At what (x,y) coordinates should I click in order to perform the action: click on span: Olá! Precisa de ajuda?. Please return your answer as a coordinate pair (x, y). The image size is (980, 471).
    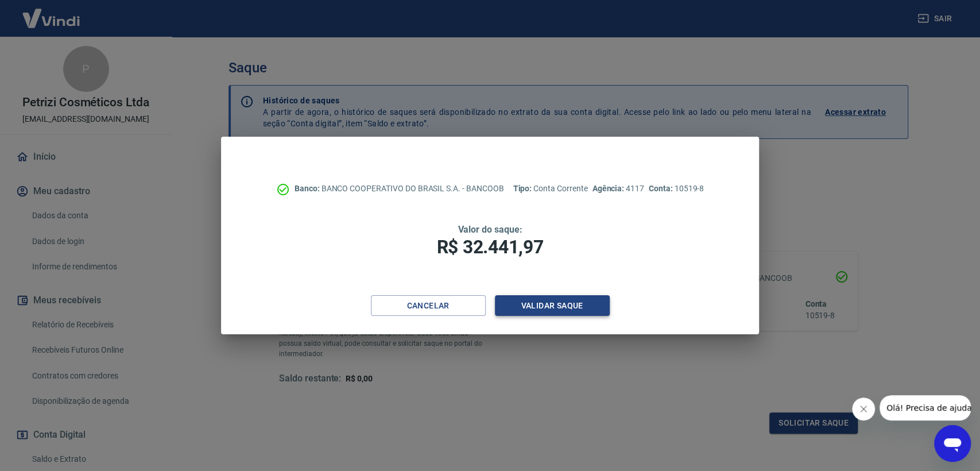
    Looking at the image, I should click on (52, 12).